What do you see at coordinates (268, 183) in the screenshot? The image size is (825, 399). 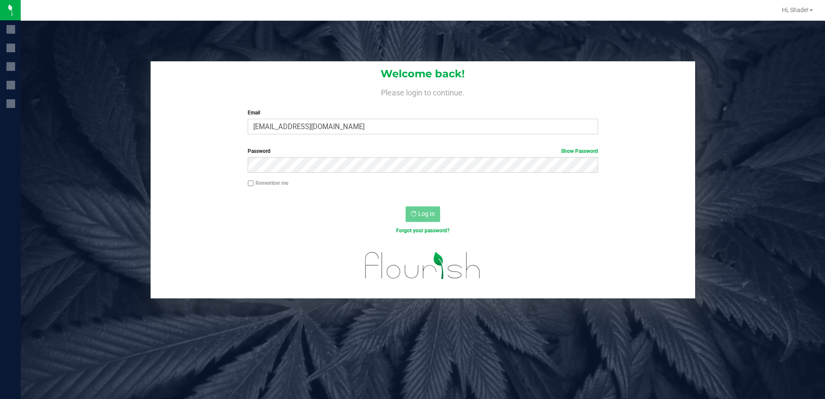 I see `label: Remember me` at bounding box center [268, 183].